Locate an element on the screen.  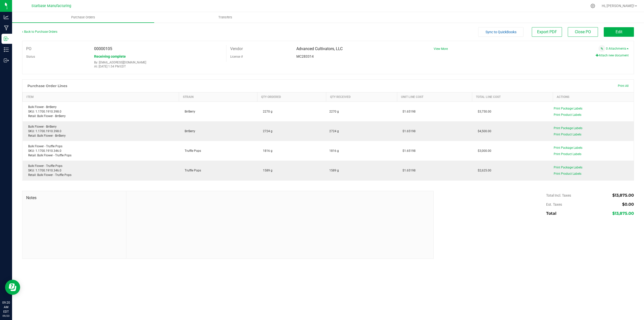
span: Advanced Cultivators, LLC is located at coordinates (320, 48).